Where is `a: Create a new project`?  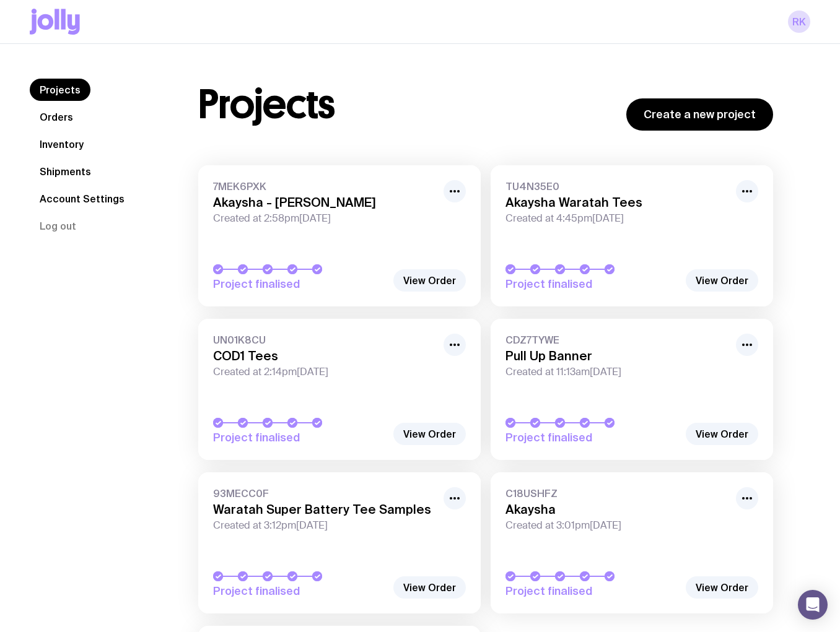 a: Create a new project is located at coordinates (699, 115).